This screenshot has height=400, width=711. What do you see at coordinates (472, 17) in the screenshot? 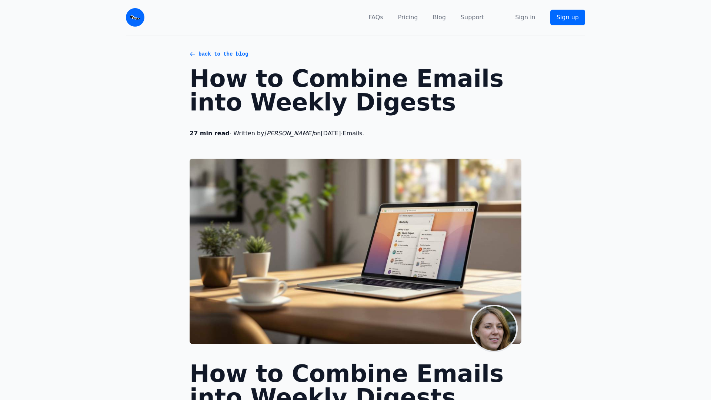
I see `a: Support` at bounding box center [472, 17].